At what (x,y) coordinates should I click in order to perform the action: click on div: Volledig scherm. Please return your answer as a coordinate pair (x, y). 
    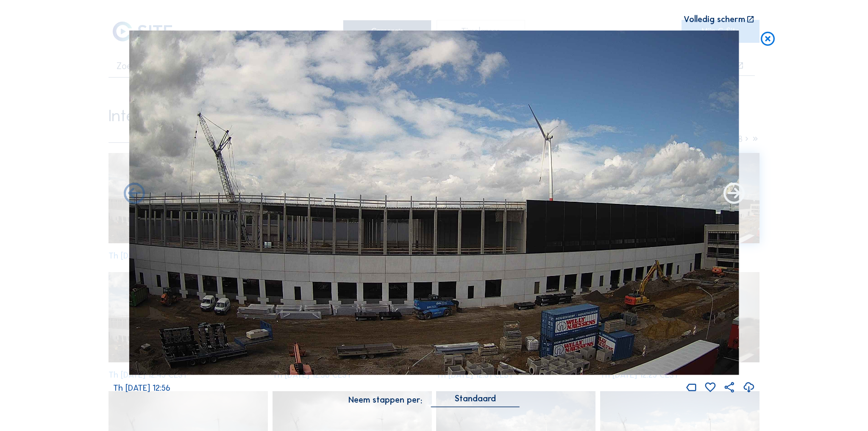
    Looking at the image, I should click on (714, 19).